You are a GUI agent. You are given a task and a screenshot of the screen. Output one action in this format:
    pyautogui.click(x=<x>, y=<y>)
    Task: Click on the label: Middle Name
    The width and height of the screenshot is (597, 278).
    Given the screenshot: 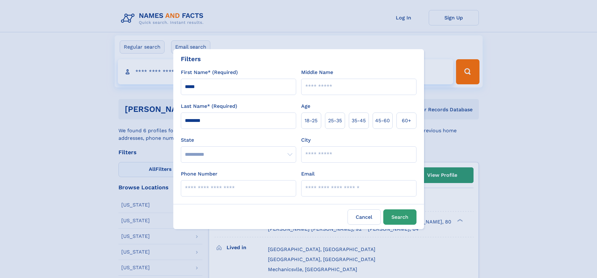 What is the action you would take?
    pyautogui.click(x=317, y=72)
    